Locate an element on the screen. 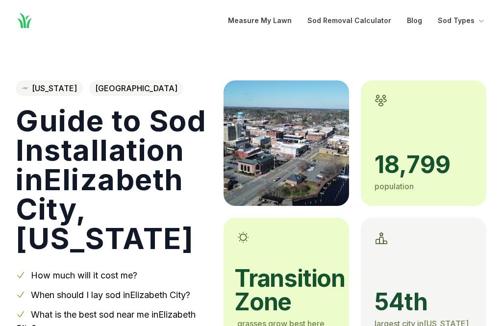 Image resolution: width=502 pixels, height=326 pixels. span: 54th is located at coordinates (424, 302).